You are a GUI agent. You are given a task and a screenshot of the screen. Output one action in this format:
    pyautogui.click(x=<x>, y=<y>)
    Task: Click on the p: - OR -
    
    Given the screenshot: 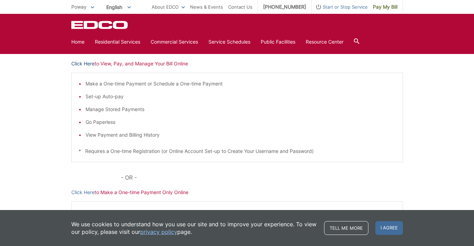 What is the action you would take?
    pyautogui.click(x=262, y=177)
    